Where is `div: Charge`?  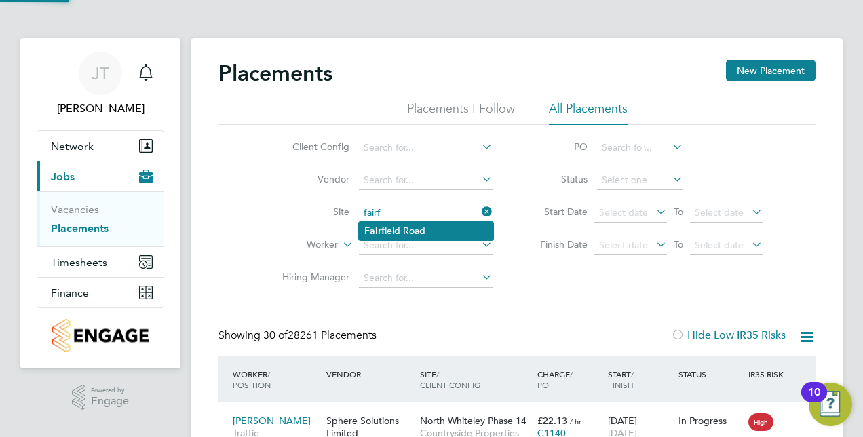
div: Charge is located at coordinates (569, 379).